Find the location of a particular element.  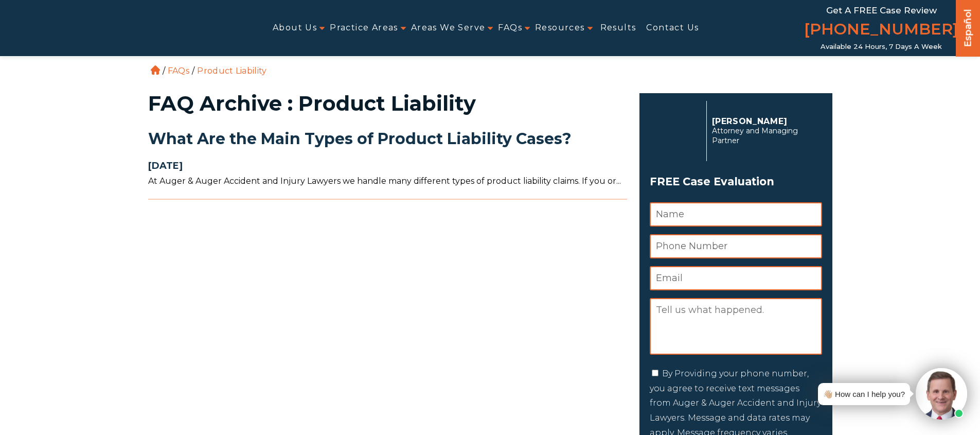

a: Practice Areas is located at coordinates (364, 28).